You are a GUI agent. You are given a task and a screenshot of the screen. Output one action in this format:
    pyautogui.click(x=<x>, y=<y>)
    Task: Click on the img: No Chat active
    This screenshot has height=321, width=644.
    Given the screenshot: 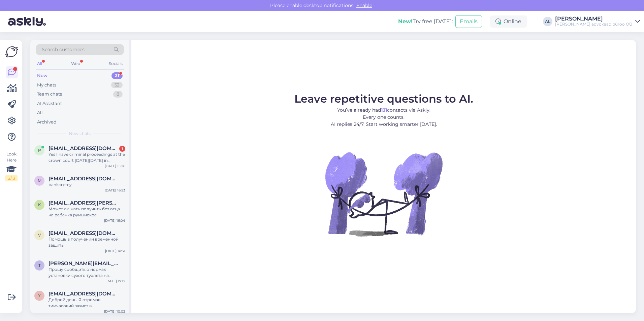 What is the action you would take?
    pyautogui.click(x=384, y=194)
    